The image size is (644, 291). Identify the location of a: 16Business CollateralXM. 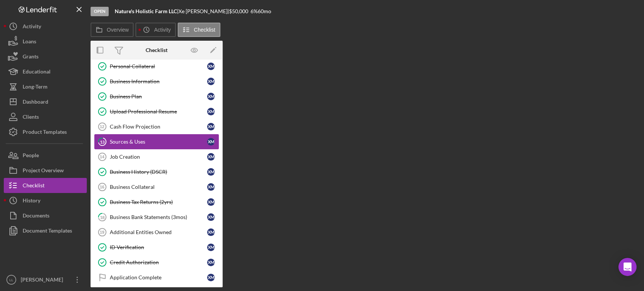
(157, 187).